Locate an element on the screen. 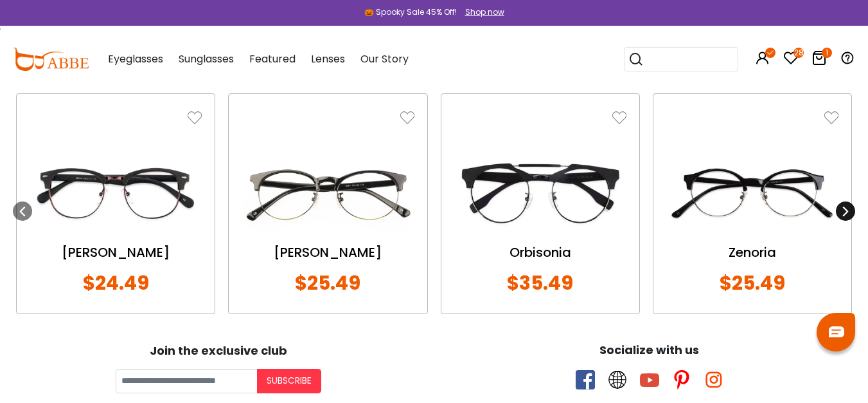  i: 1 is located at coordinates (827, 53).